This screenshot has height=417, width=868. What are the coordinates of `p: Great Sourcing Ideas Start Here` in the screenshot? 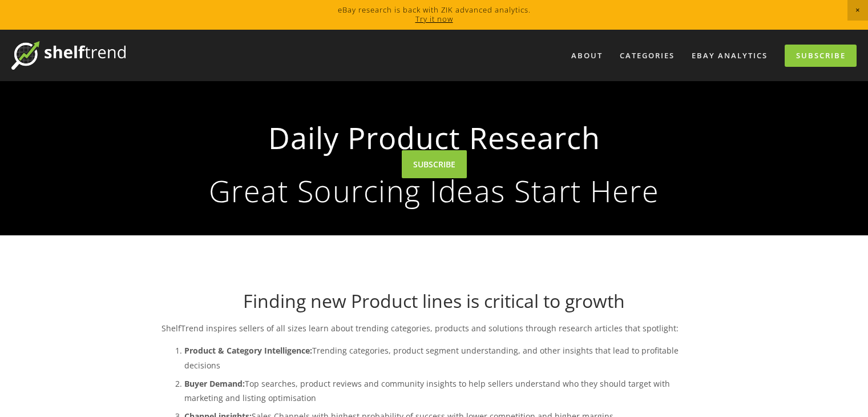 It's located at (434, 191).